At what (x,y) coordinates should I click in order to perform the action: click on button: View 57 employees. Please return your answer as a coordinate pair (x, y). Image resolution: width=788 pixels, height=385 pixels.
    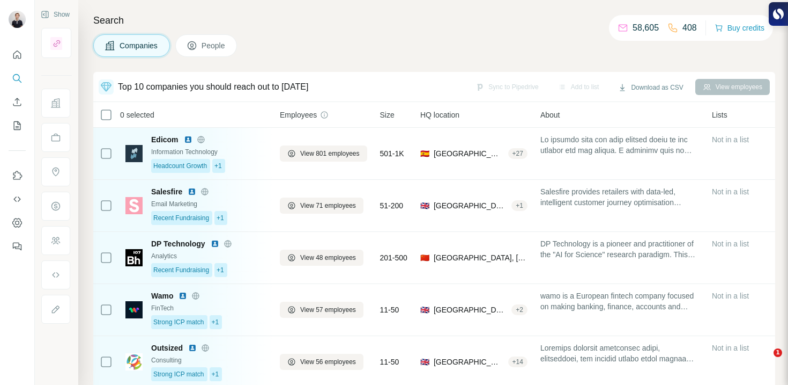
    Looking at the image, I should click on (322, 309).